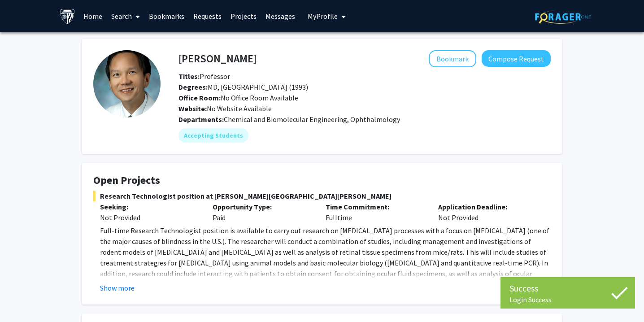 Image resolution: width=644 pixels, height=322 pixels. What do you see at coordinates (204, 76) in the screenshot?
I see `span: Professor` at bounding box center [204, 76].